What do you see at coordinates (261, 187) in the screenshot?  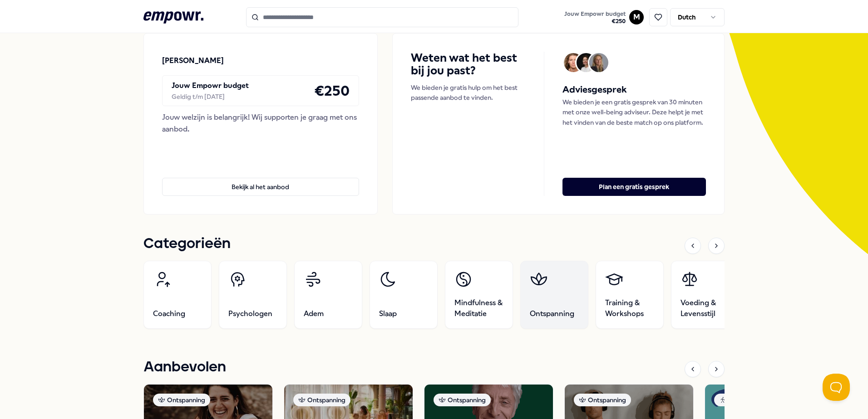 I see `button: Bekijk al het aanbod` at bounding box center [261, 187].